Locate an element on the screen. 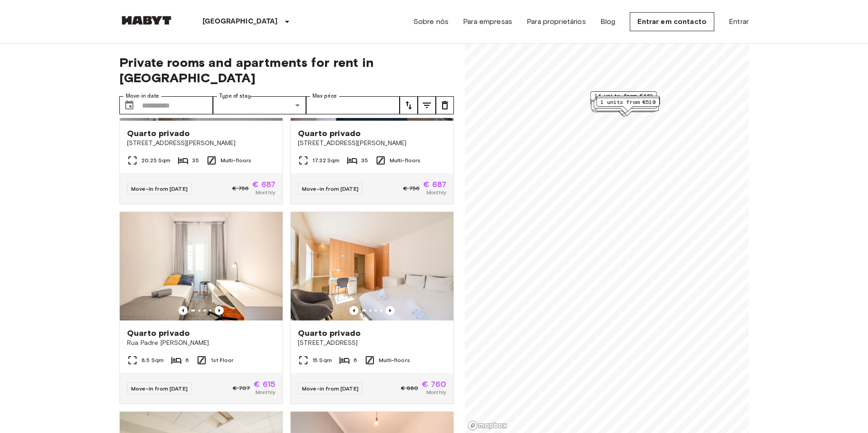 This screenshot has width=868, height=433. span: 1 units from €510 is located at coordinates (628, 102).